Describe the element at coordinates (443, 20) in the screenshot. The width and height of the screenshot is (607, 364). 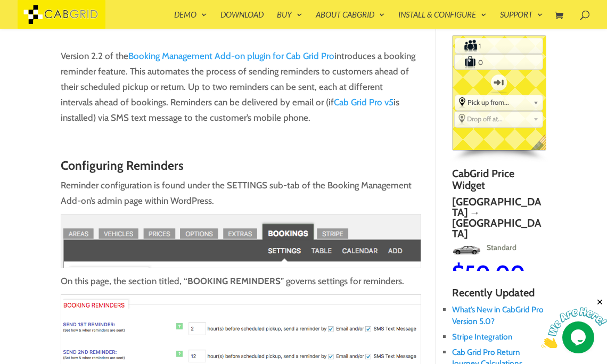
I see `a: Install & Configure` at that location.